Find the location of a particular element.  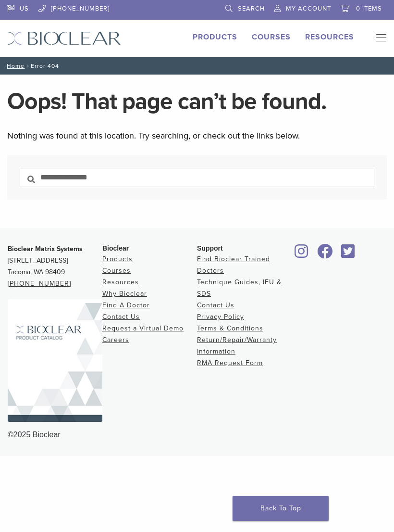

a: Back To Top is located at coordinates (281, 508).